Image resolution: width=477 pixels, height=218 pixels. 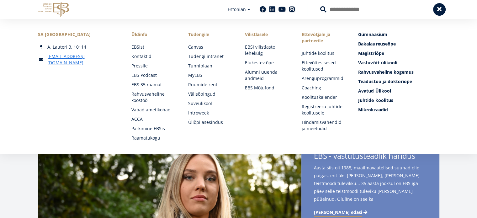 What do you see at coordinates (210, 94) in the screenshot?
I see `a: Välisõpingud` at bounding box center [210, 94].